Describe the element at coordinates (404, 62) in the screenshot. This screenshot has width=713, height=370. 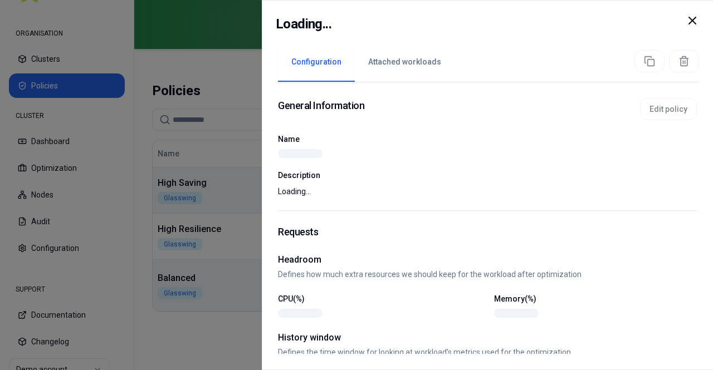
I see `button: Attached workloads` at that location.